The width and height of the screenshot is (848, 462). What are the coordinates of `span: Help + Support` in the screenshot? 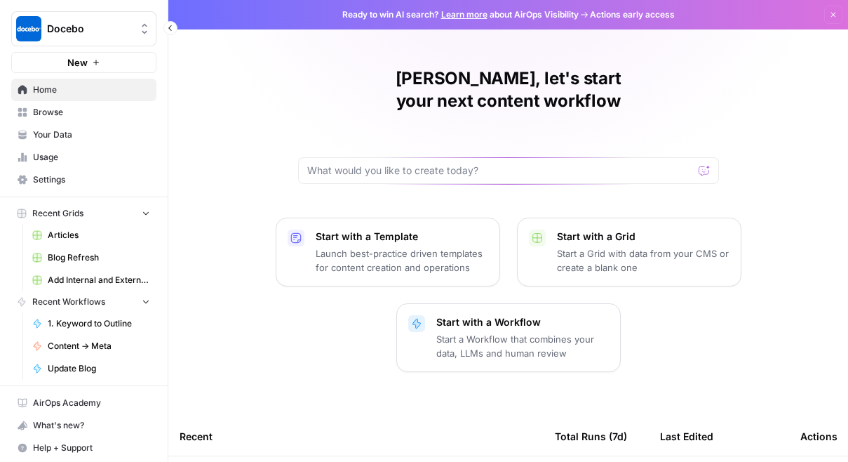 It's located at (91, 448).